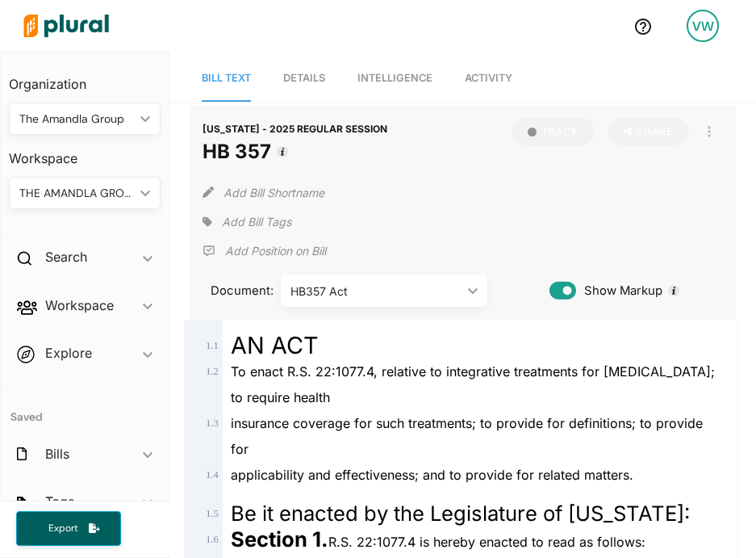  I want to click on span: 1 . 4, so click(212, 475).